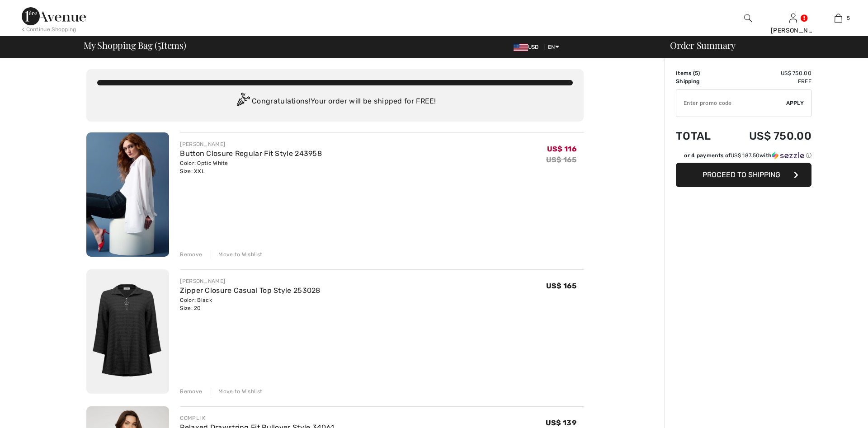  I want to click on s: US$ 165, so click(561, 159).